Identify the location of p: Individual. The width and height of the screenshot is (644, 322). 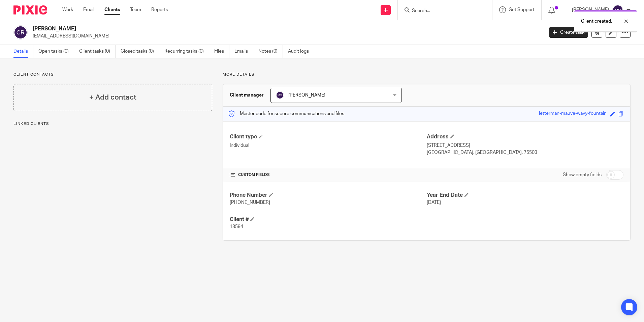
(328, 145).